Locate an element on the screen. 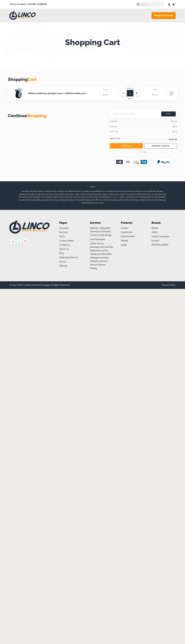 The height and width of the screenshot is (644, 185). div: Sales Tax is located at coordinates (132, 131).